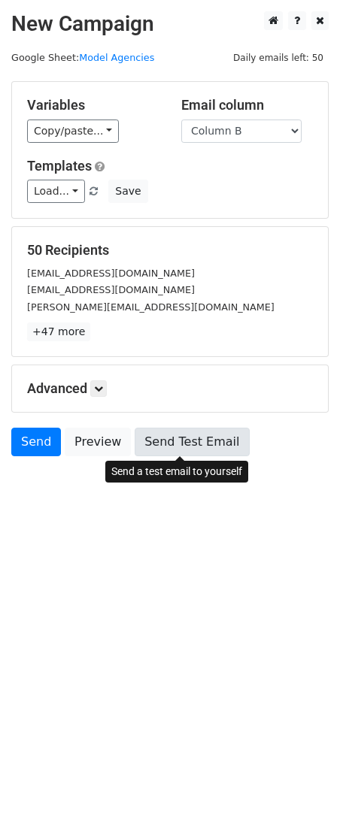 The width and height of the screenshot is (340, 820). Describe the element at coordinates (128, 191) in the screenshot. I see `button: Save` at that location.